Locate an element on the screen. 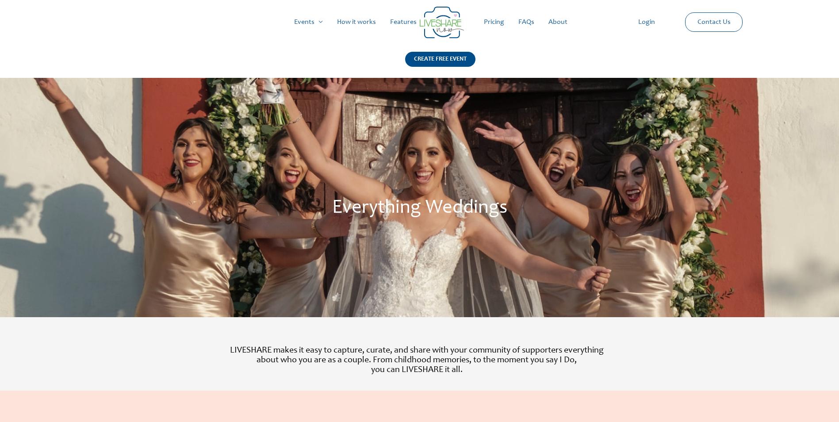 Image resolution: width=839 pixels, height=422 pixels. a: Events is located at coordinates (308, 22).